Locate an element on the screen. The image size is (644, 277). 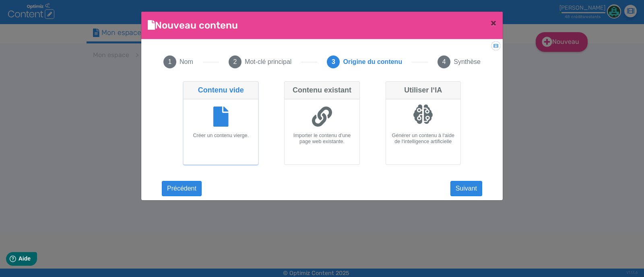
span: 1 is located at coordinates (170, 62).